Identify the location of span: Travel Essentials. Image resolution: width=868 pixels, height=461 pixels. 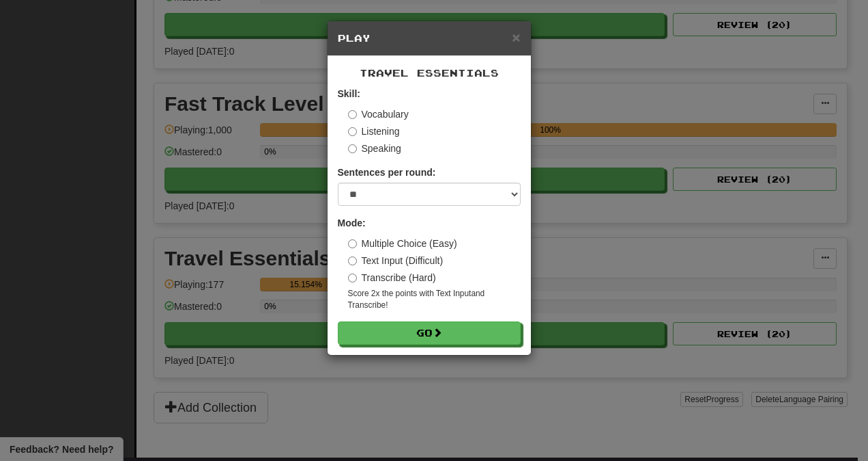
(430, 73).